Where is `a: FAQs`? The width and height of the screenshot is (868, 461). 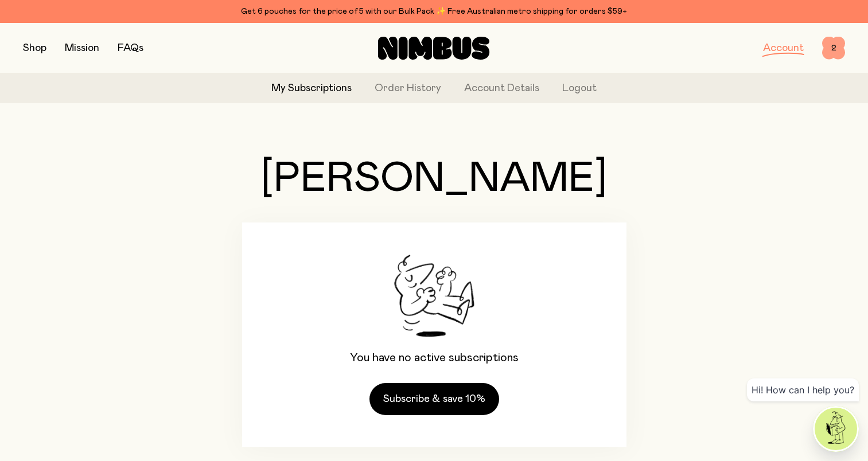
a: FAQs is located at coordinates (130, 48).